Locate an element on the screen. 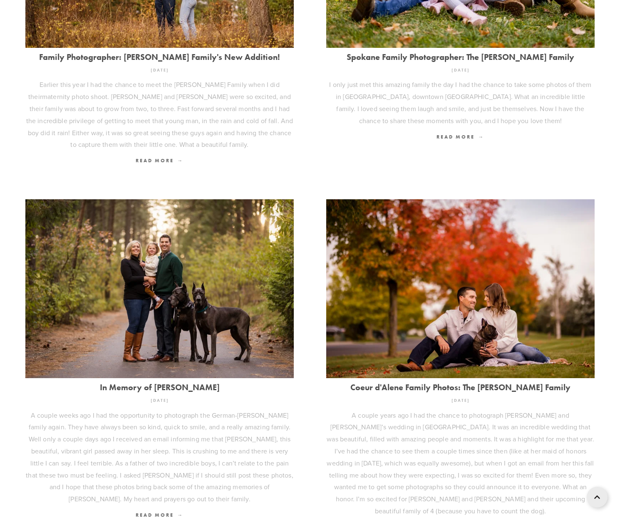  a: maternity photo shoot is located at coordinates (75, 97).